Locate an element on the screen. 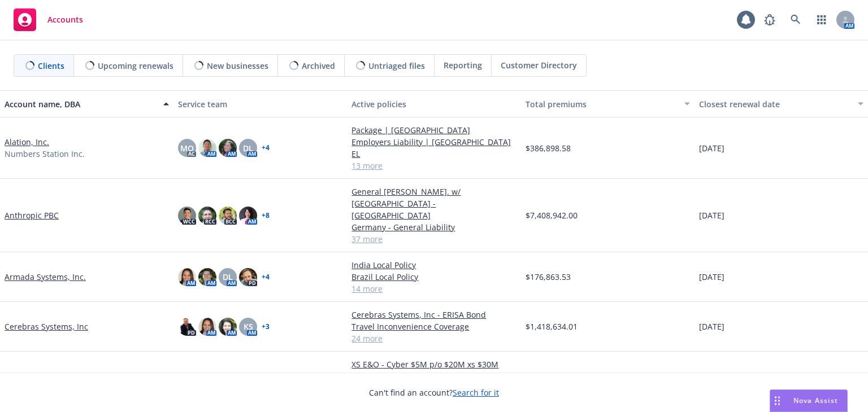  span: $386,898.58 is located at coordinates (548, 148).